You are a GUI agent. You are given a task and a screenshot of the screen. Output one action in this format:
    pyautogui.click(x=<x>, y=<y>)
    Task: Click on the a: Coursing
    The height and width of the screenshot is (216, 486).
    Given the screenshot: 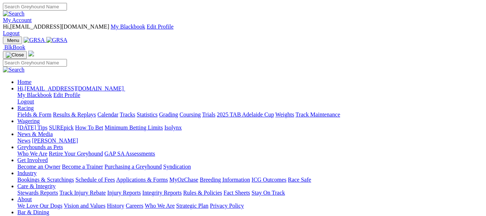 What is the action you would take?
    pyautogui.click(x=190, y=114)
    